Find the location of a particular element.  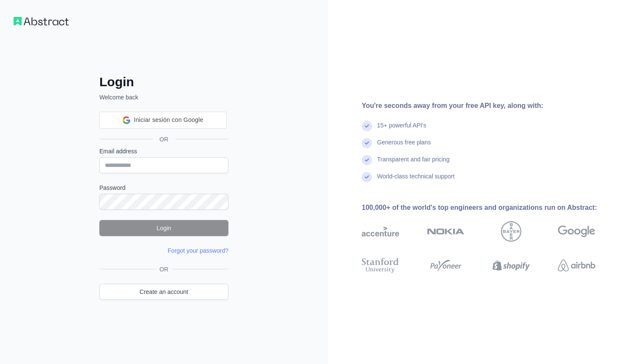

img: google is located at coordinates (577, 231).